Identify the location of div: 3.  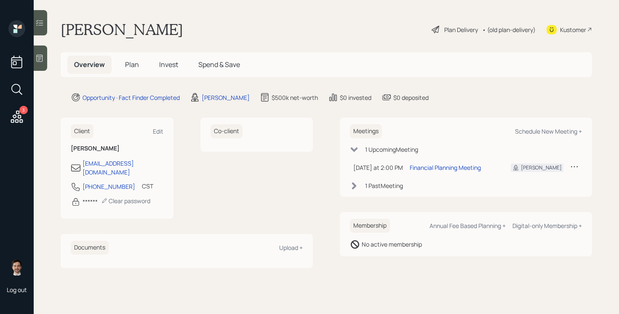
(24, 110).